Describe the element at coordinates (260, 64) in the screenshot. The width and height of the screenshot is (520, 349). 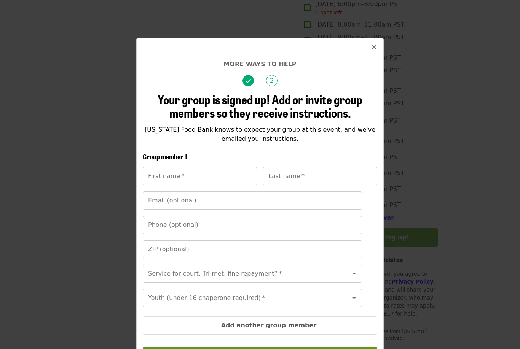
I see `span: More ways to help` at that location.